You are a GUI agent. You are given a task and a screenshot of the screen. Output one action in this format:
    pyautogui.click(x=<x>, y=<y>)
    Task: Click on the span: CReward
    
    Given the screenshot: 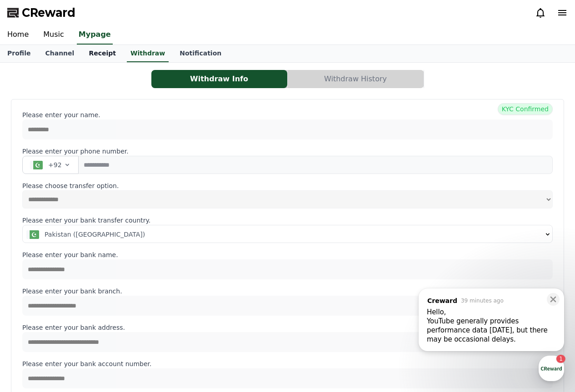 What is the action you would take?
    pyautogui.click(x=49, y=13)
    